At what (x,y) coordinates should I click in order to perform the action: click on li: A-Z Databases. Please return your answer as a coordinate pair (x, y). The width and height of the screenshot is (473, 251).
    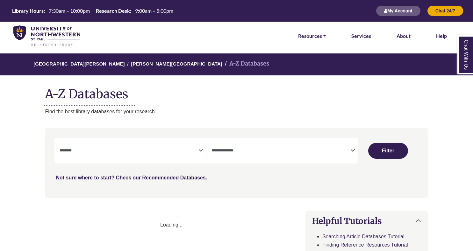
    Looking at the image, I should click on (246, 64).